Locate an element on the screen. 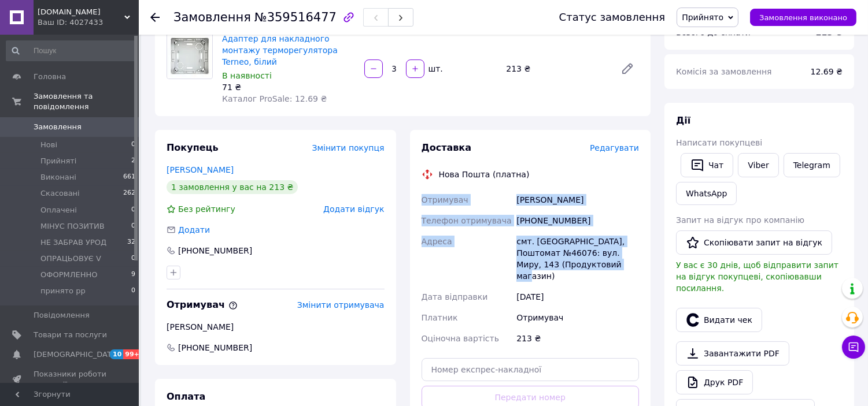  a: Telegram is located at coordinates (812, 165).